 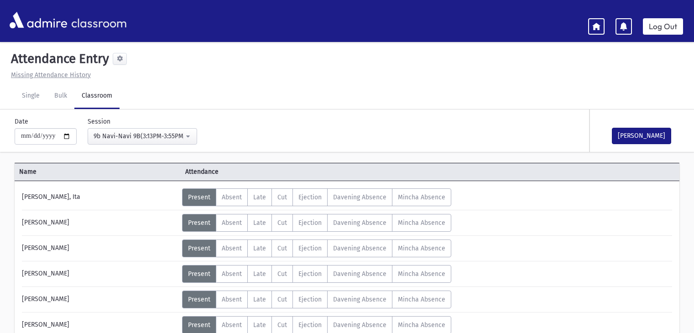 I want to click on h5: Attendance Entry, so click(x=58, y=59).